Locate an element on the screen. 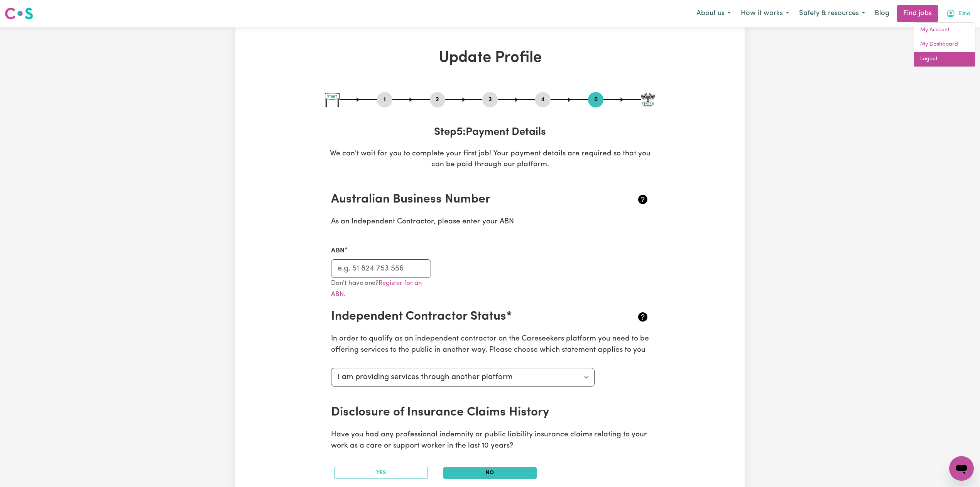 The height and width of the screenshot is (487, 980). label: ABN is located at coordinates (338, 251).